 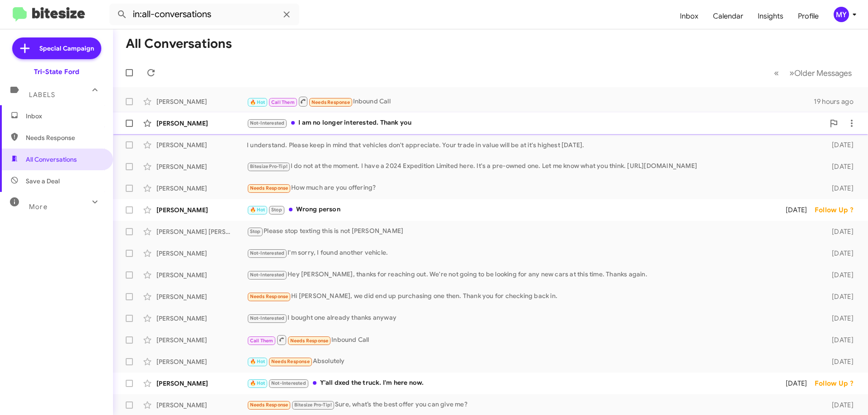 What do you see at coordinates (56, 48) in the screenshot?
I see `a: Special Campaign` at bounding box center [56, 48].